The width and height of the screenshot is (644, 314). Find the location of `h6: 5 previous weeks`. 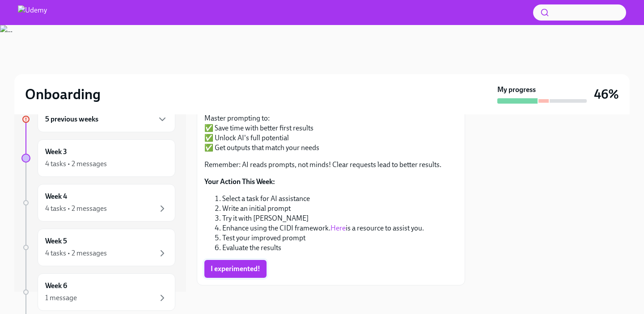

h6: 5 previous weeks is located at coordinates (71, 119).